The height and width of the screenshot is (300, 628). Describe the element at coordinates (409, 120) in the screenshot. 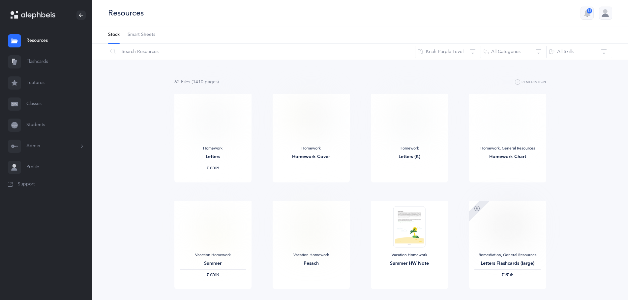

I see `img: Homework-L1-Letters__K_EN_thumbnail_1753887655.png` at that location.